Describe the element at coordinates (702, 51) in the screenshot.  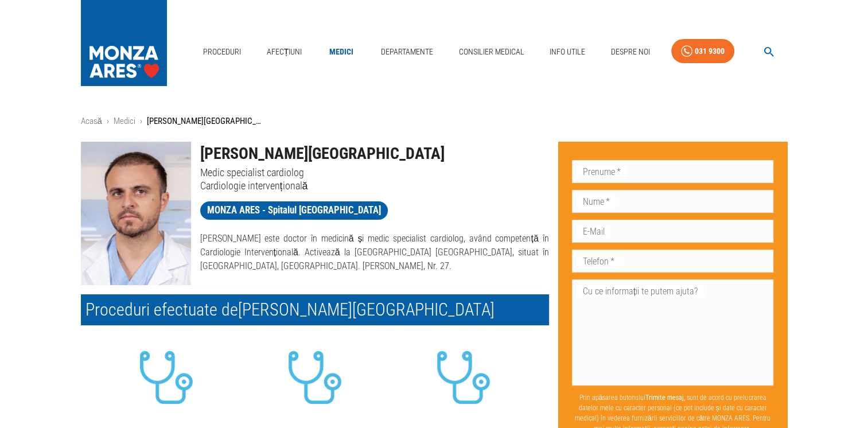
I see `a: 031 9300` at that location.